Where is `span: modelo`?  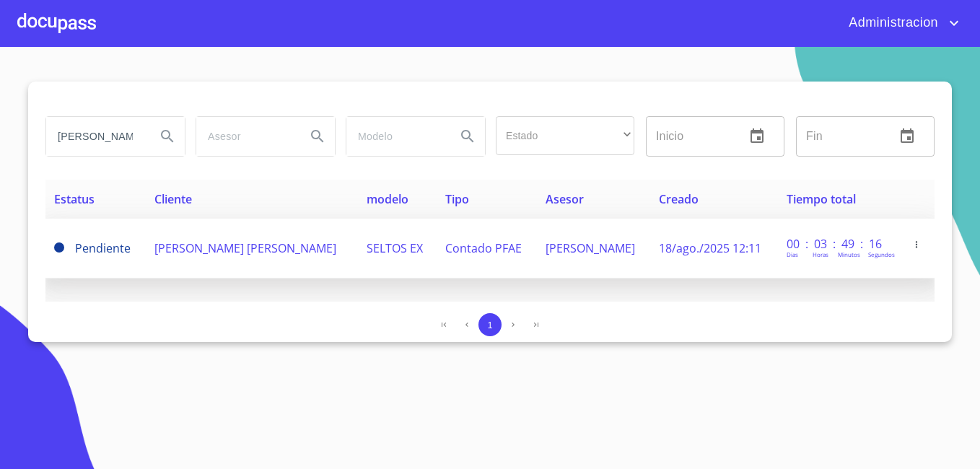
span: modelo is located at coordinates (388, 199).